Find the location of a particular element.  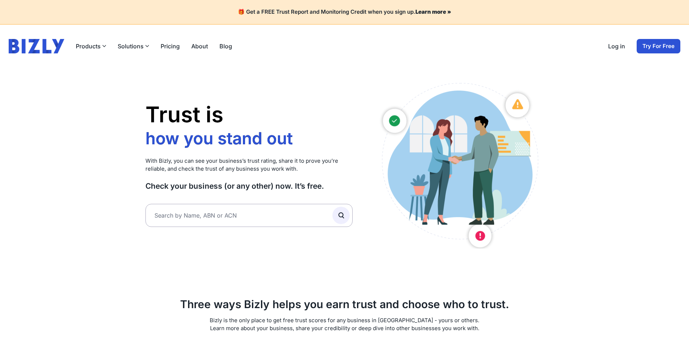

a: Log in is located at coordinates (616, 46).